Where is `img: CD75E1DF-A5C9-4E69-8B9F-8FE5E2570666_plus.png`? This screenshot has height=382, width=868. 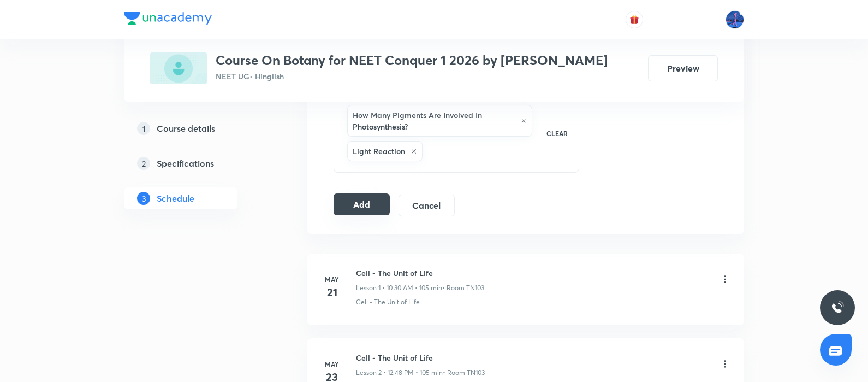
img: CD75E1DF-A5C9-4E69-8B9F-8FE5E2570666_plus.png is located at coordinates (178, 68).